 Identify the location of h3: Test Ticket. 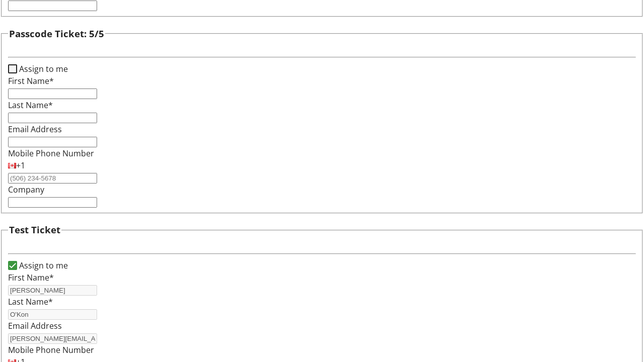
(35, 230).